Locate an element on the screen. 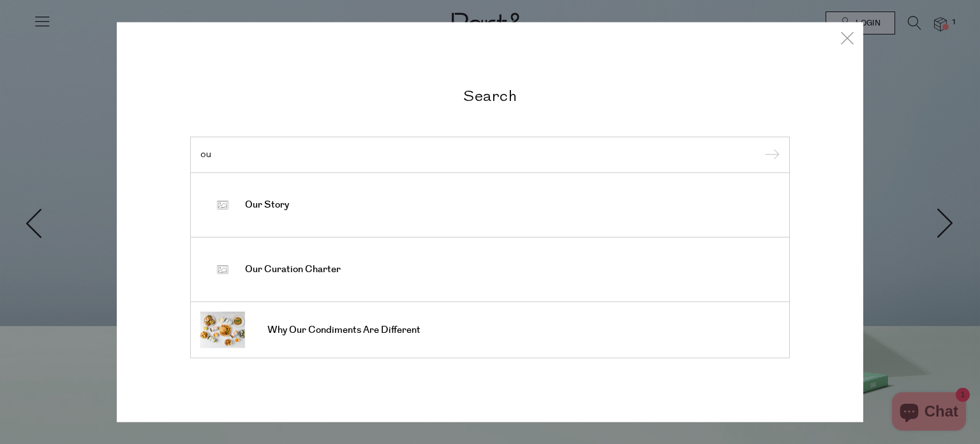 The height and width of the screenshot is (444, 980). h2: Search is located at coordinates (490, 95).